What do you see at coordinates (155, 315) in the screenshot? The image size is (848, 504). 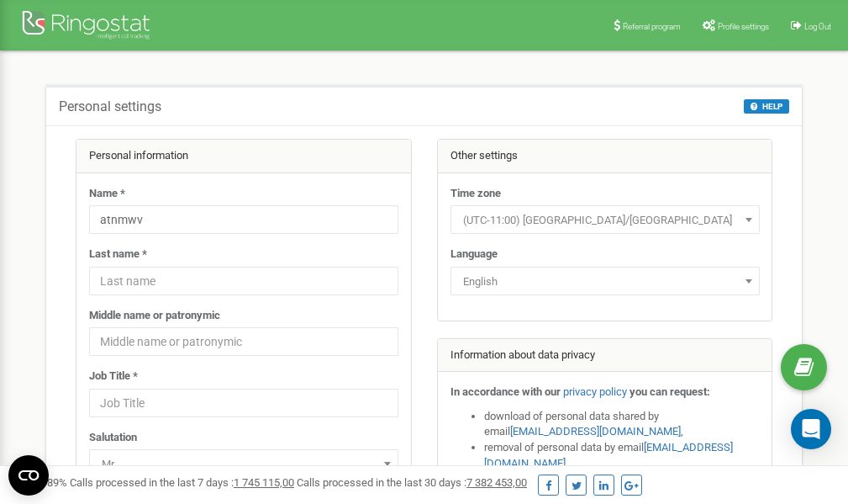 I see `label: Middle name or patronymic` at bounding box center [155, 315].